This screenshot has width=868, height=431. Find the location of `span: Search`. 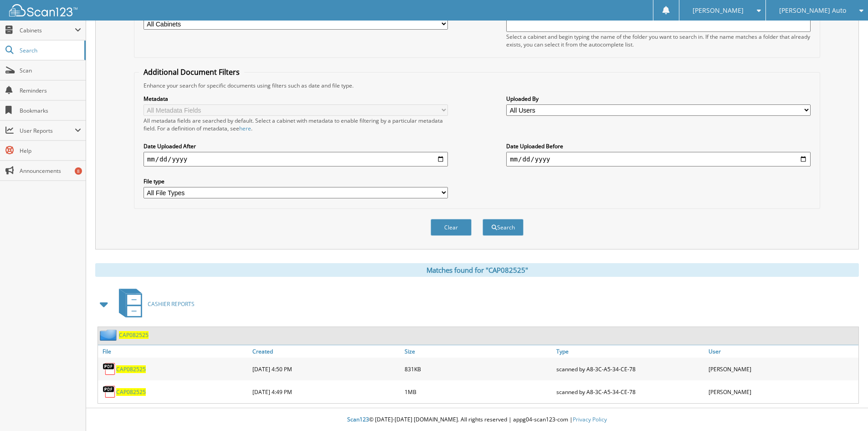

span: Search is located at coordinates (50, 50).